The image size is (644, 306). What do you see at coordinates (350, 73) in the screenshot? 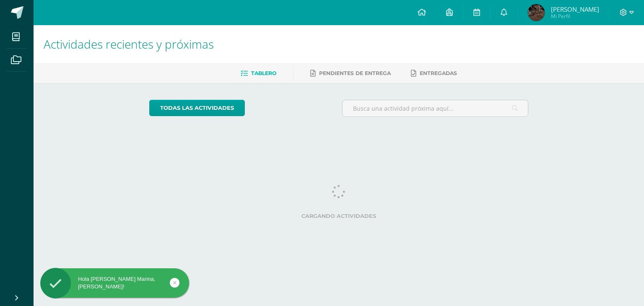
I see `a: Pendientes de entrega` at bounding box center [350, 73].